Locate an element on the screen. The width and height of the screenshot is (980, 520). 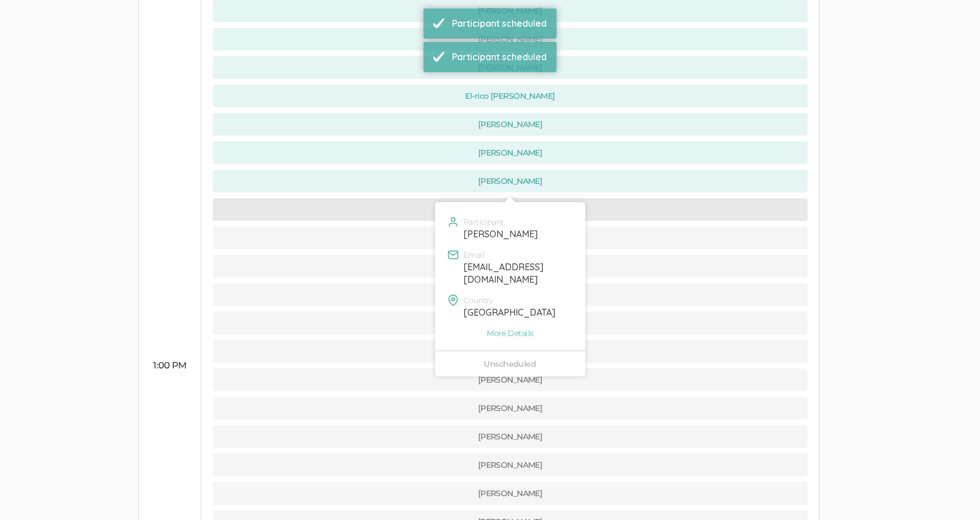
span: Country is located at coordinates (478, 300).